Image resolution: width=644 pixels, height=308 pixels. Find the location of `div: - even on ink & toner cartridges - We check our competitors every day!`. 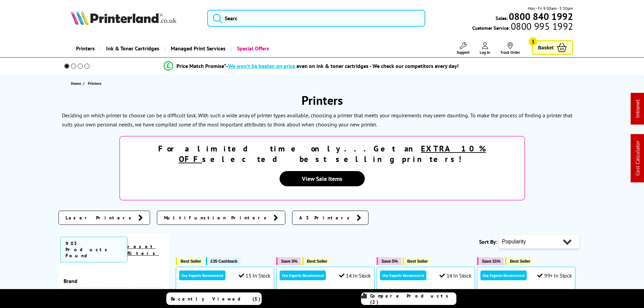

div: - even on ink & toner cartridges - We check our competitors every day! is located at coordinates (343, 66).